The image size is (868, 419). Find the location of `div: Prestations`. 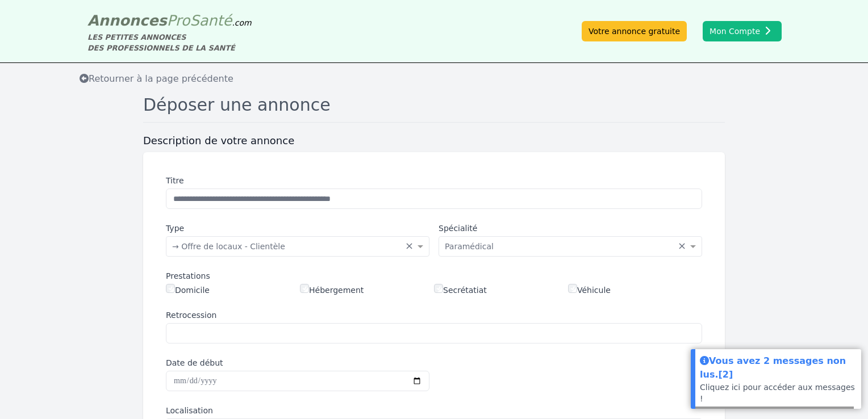

div: Prestations is located at coordinates (434, 276).